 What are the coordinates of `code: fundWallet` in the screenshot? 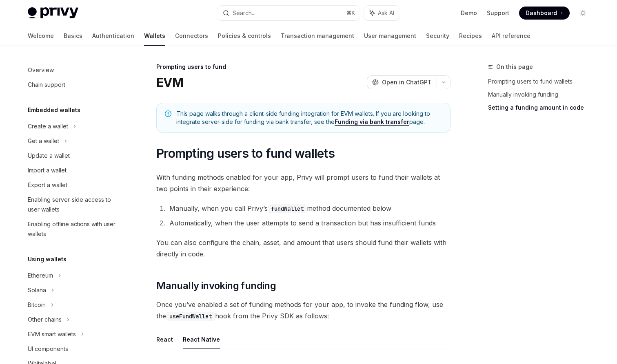 It's located at (287, 209).